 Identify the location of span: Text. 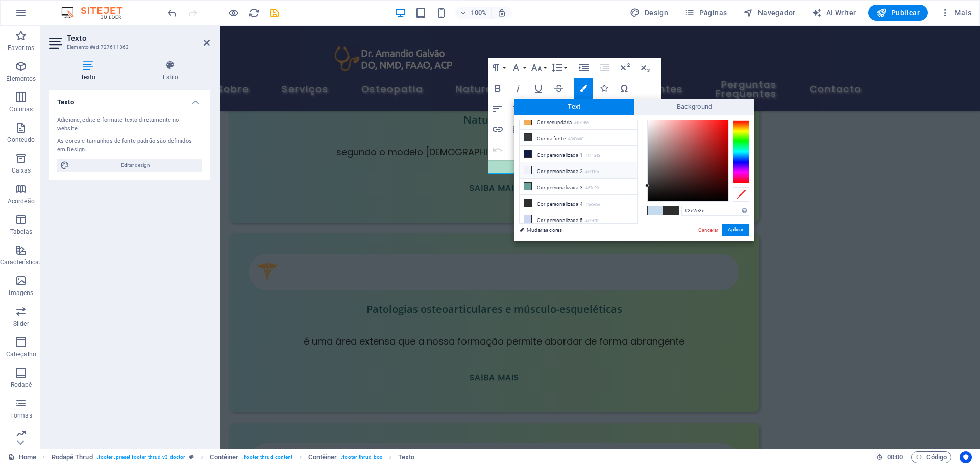
(574, 107).